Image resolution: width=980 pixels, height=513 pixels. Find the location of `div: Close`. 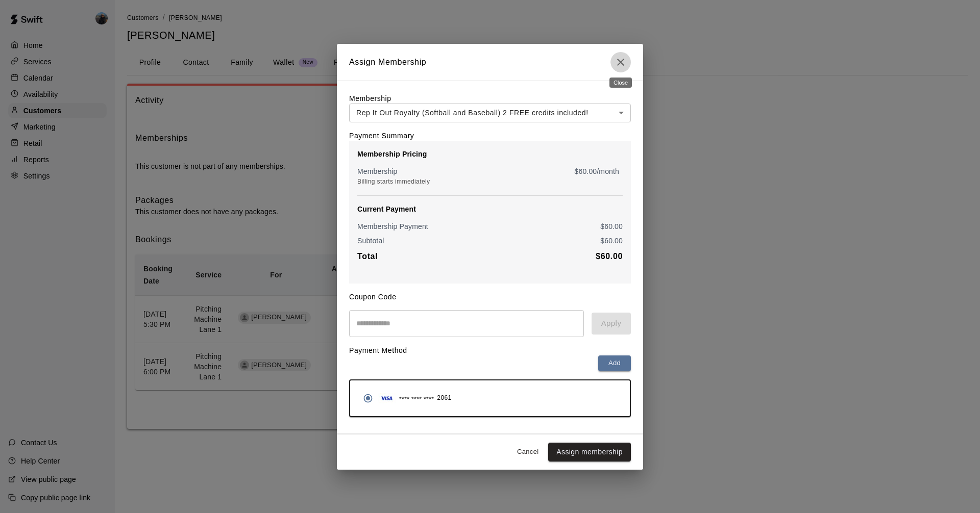

div: Close is located at coordinates (620, 82).